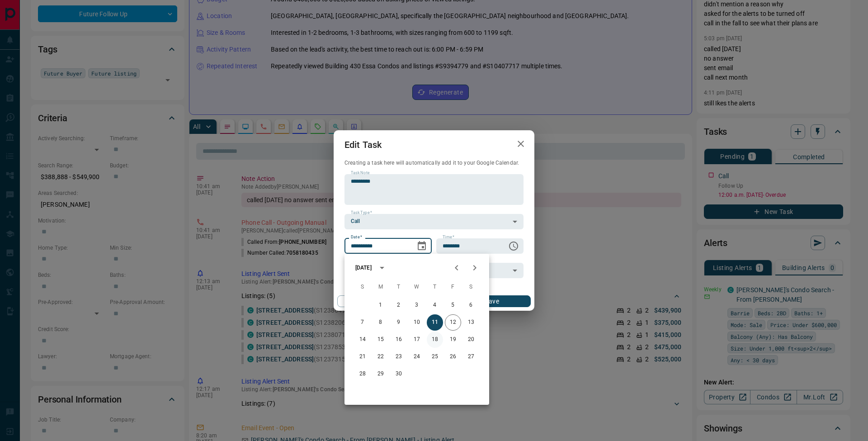 The width and height of the screenshot is (868, 441). I want to click on button: 24, so click(417, 356).